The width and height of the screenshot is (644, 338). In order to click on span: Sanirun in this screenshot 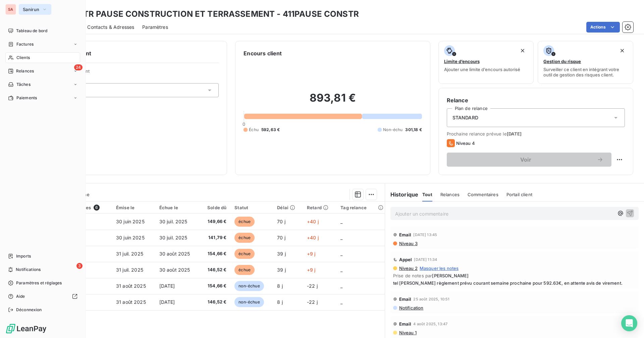, I will do `click(31, 9)`.